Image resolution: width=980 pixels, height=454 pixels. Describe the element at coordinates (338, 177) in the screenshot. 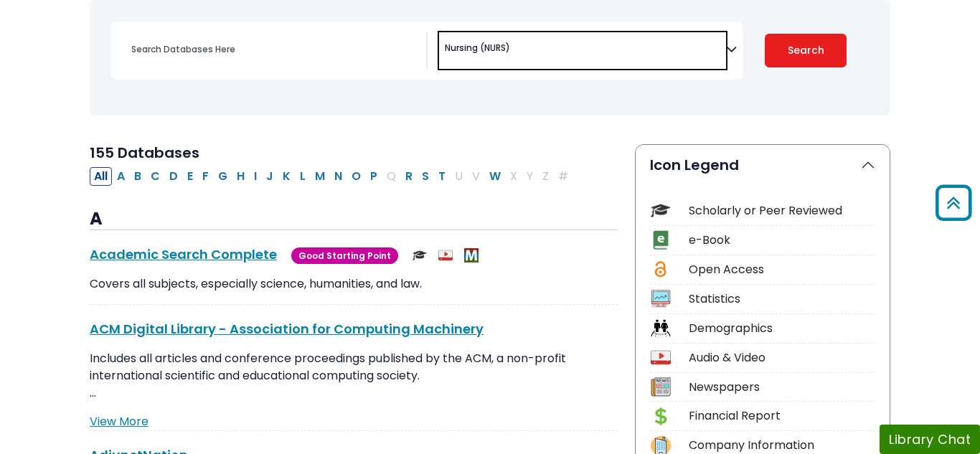

I see `button: Filter Results N` at that location.